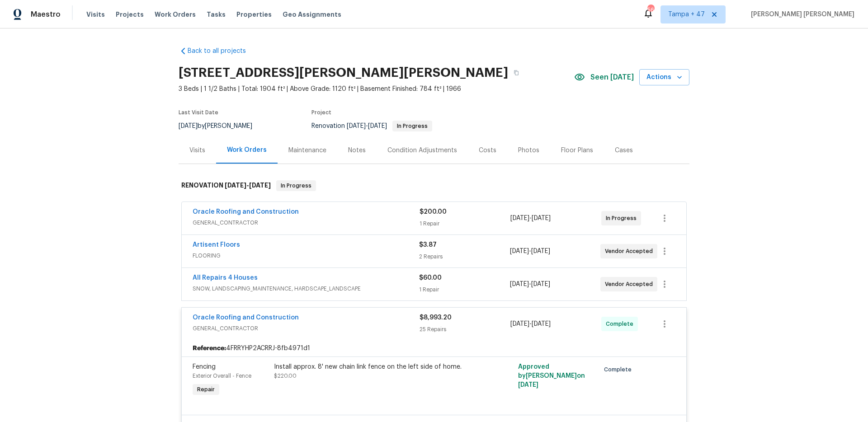 Image resolution: width=868 pixels, height=422 pixels. Describe the element at coordinates (306, 289) in the screenshot. I see `span: SNOW, LANDSCAPING_MAINTENANCE, HARDSCAPE_LANDSCAPE` at that location.